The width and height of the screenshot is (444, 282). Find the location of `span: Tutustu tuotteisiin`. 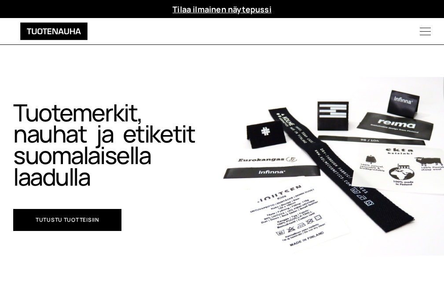

span: Tutustu tuotteisiin is located at coordinates (67, 220).